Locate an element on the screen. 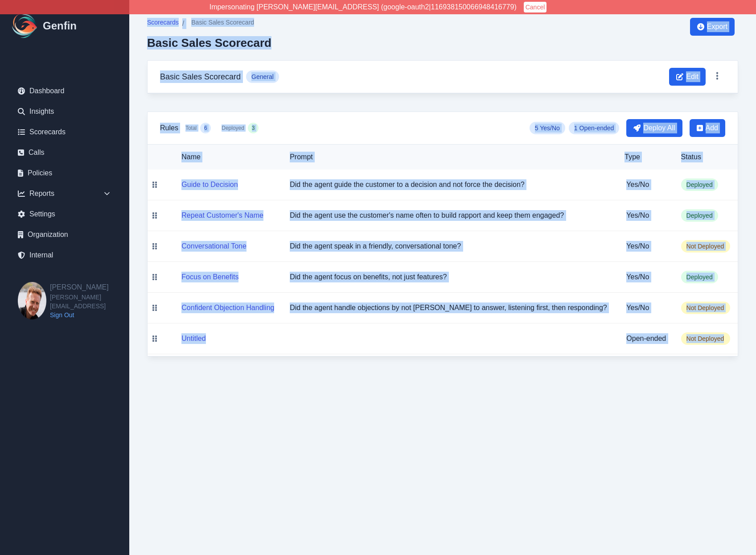  button: Guide to Decision is located at coordinates (209, 185).